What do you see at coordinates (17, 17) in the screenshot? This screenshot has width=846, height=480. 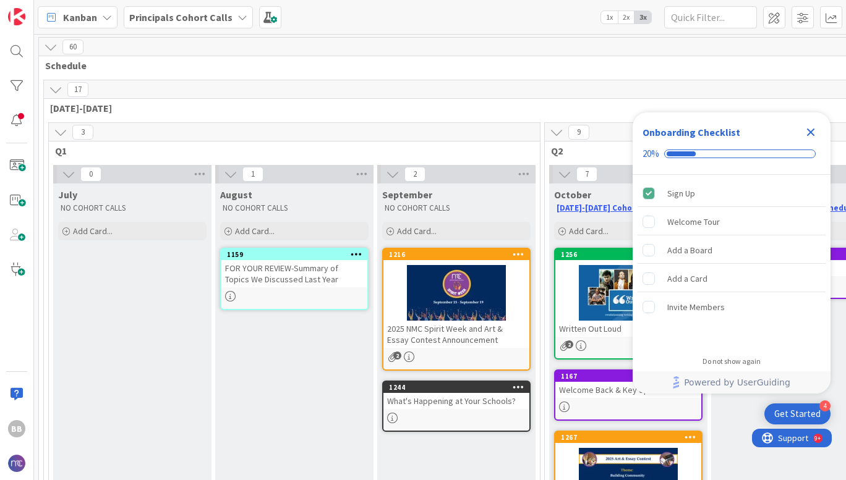 I see `img: Visit kanbanzone.com` at bounding box center [17, 17].